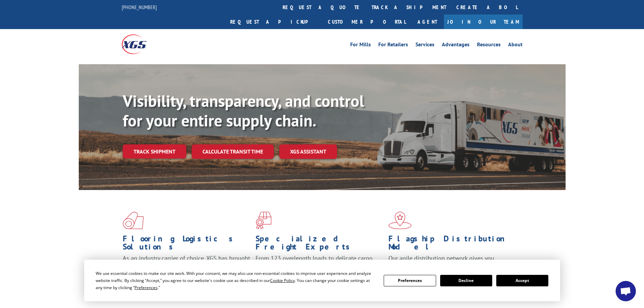 The width and height of the screenshot is (644, 308). Describe the element at coordinates (133, 220) in the screenshot. I see `img: xgs-icon-total-supply-chain-intelligence-red` at that location.